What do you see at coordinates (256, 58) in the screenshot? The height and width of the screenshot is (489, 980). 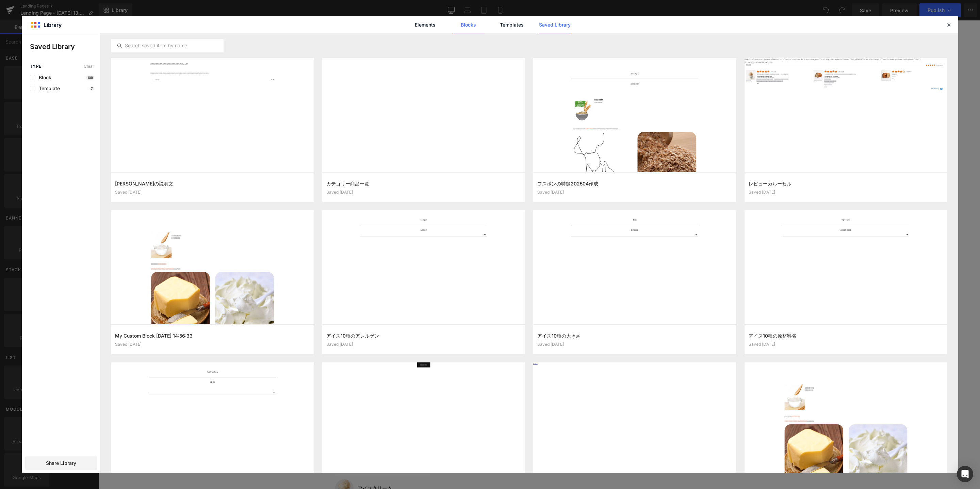 I see `a: 商品一覧` at bounding box center [256, 58].